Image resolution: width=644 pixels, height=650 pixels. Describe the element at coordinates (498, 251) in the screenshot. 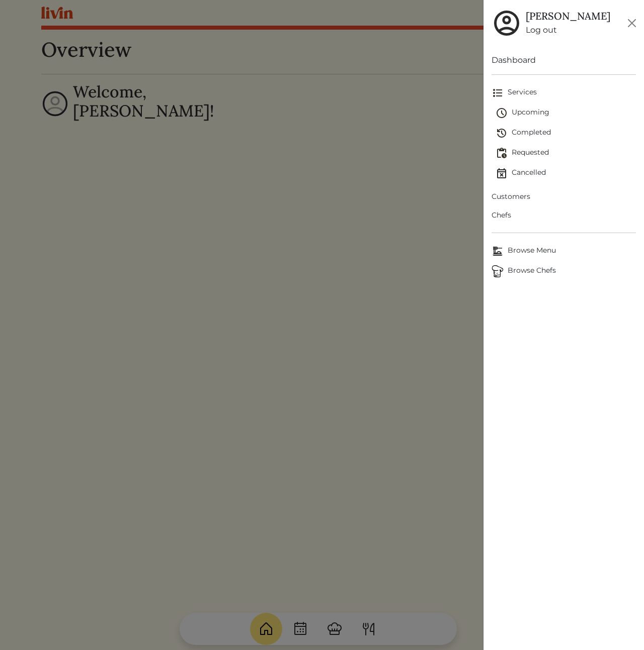

I see `img: Browse Menu` at that location.